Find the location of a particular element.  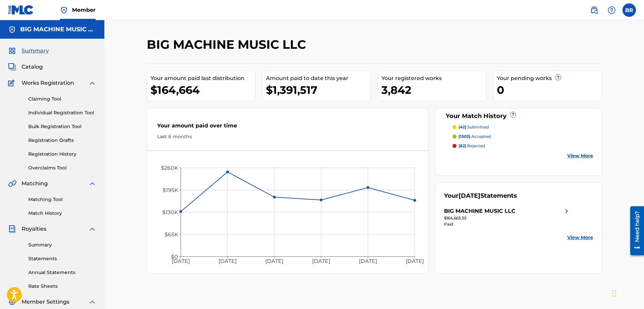

p: rejected is located at coordinates (472, 146).